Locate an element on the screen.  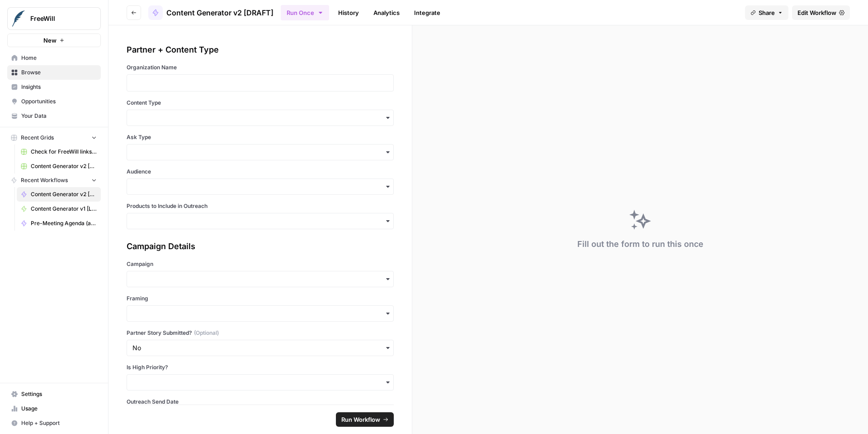
button: New is located at coordinates (54, 40).